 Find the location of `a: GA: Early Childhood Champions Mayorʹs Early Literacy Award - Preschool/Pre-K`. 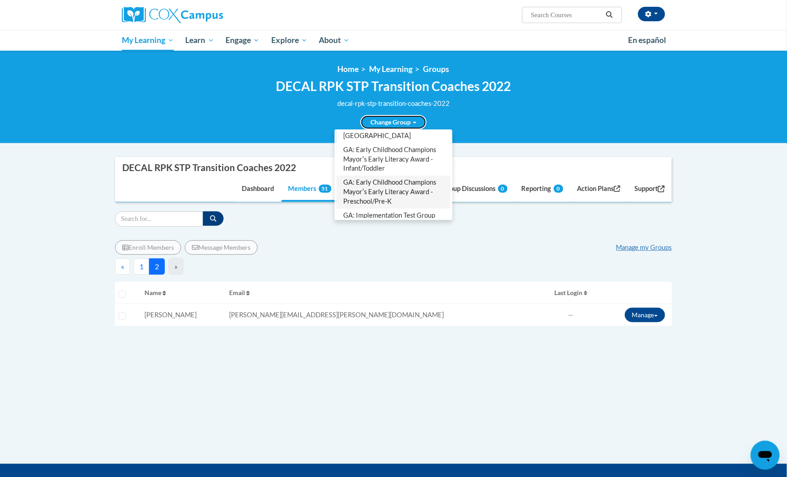

a: GA: Early Childhood Champions Mayorʹs Early Literacy Award - Preschool/Pre-K is located at coordinates (394, 192).